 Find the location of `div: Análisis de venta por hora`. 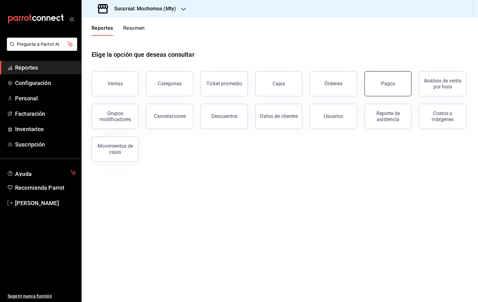

div: Análisis de venta por hora is located at coordinates (442, 84).